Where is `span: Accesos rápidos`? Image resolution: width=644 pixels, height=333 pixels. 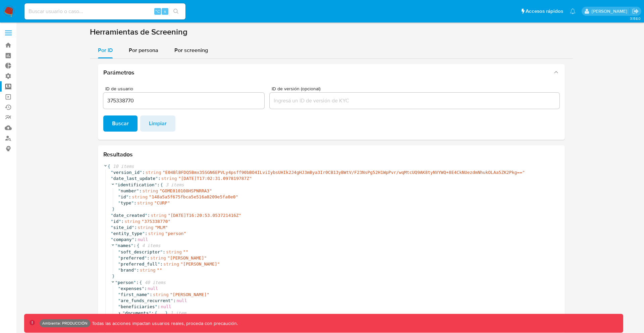 span: Accesos rápidos is located at coordinates (544, 11).